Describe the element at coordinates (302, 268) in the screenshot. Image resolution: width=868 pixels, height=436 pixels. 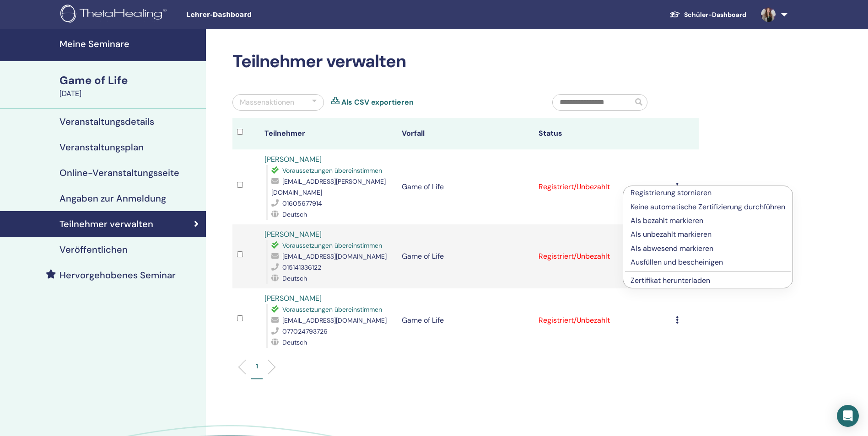
I see `span: 015141336122` at that location.